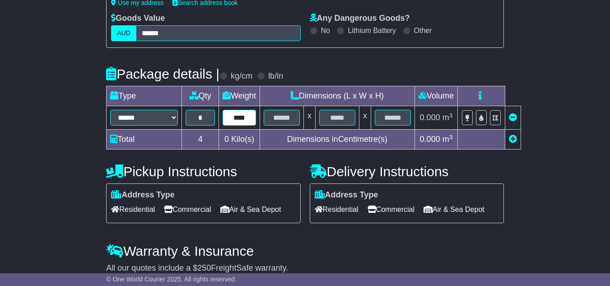 The image size is (610, 286). What do you see at coordinates (171, 279) in the screenshot?
I see `span: © One World Courier 2025. All rights reserved.` at bounding box center [171, 279].